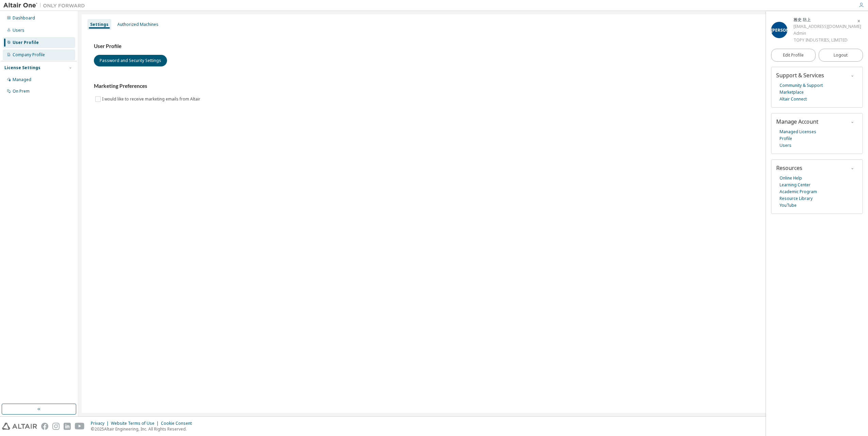  Describe the element at coordinates (46, 5) in the screenshot. I see `img: Altair One` at that location.